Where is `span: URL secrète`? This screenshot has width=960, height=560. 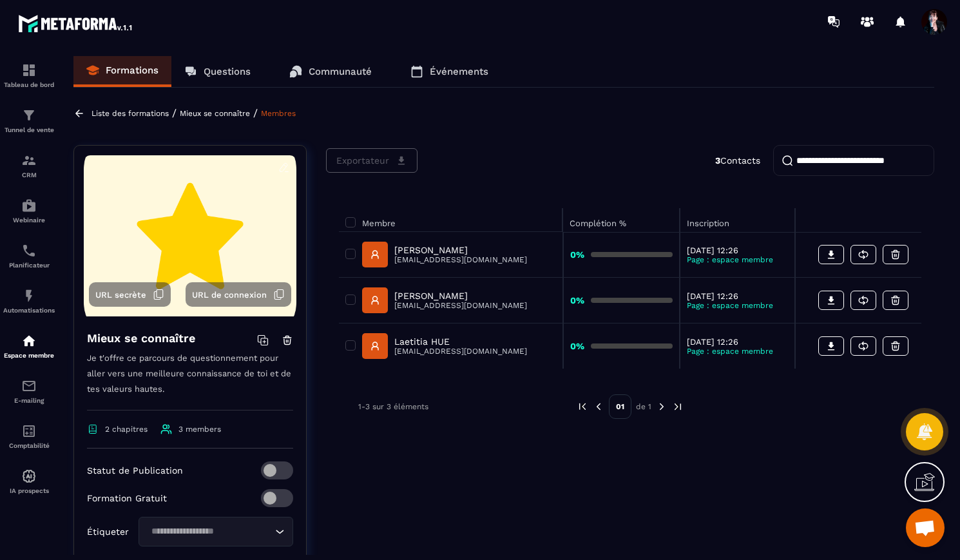 span: URL secrète is located at coordinates (121, 295).